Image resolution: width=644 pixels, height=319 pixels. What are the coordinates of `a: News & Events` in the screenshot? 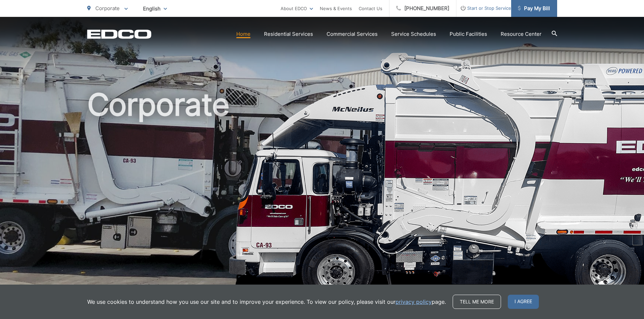 It's located at (336, 9).